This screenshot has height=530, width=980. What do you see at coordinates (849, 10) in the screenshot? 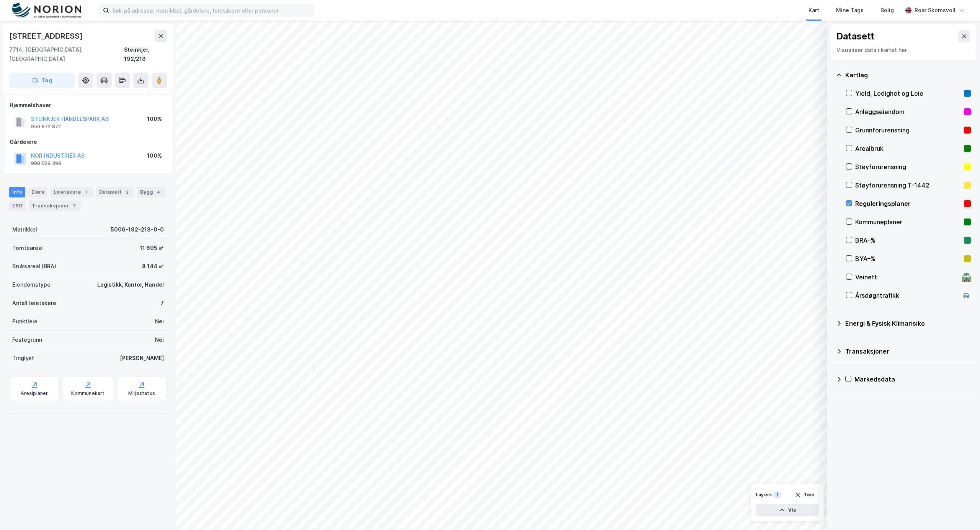
I see `div: Mine Tags` at bounding box center [849, 10].